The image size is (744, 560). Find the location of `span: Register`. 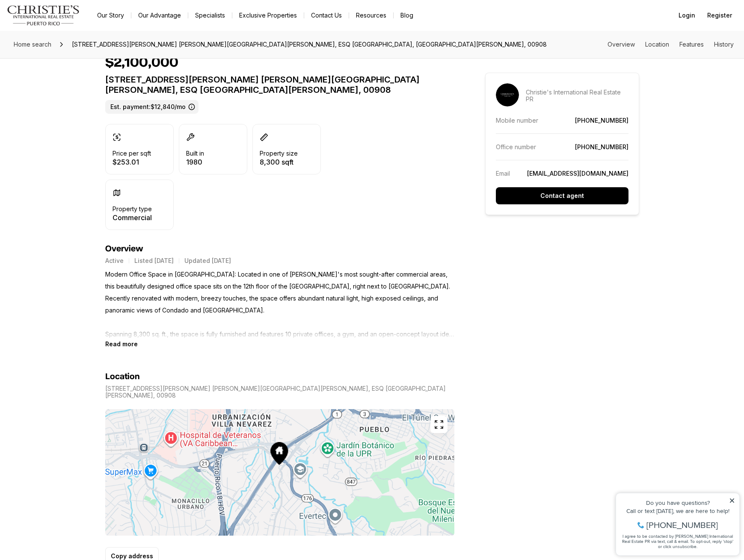

span: Register is located at coordinates (720, 15).